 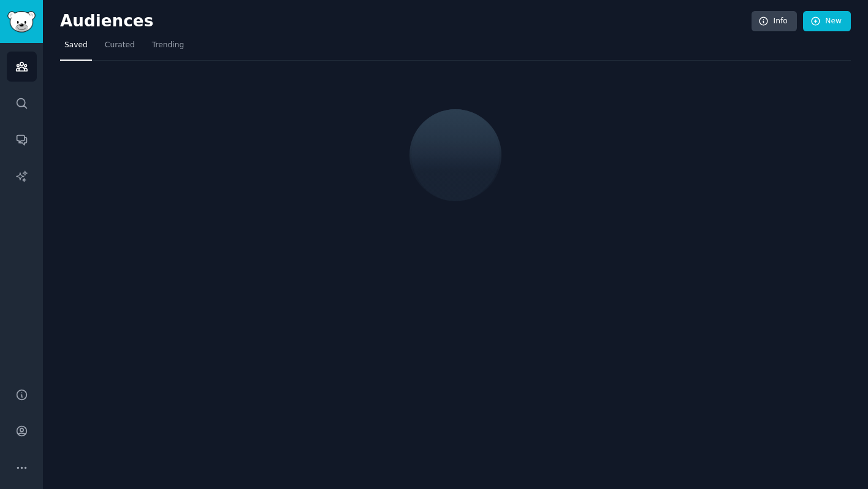 What do you see at coordinates (168, 45) in the screenshot?
I see `span: Trending` at bounding box center [168, 45].